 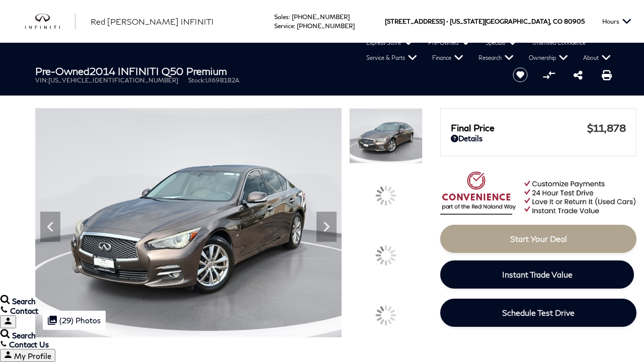 What do you see at coordinates (607, 75) in the screenshot?
I see `a: Print this Pre-Owned 2014 INFINITI Q50 Premium` at bounding box center [607, 75].